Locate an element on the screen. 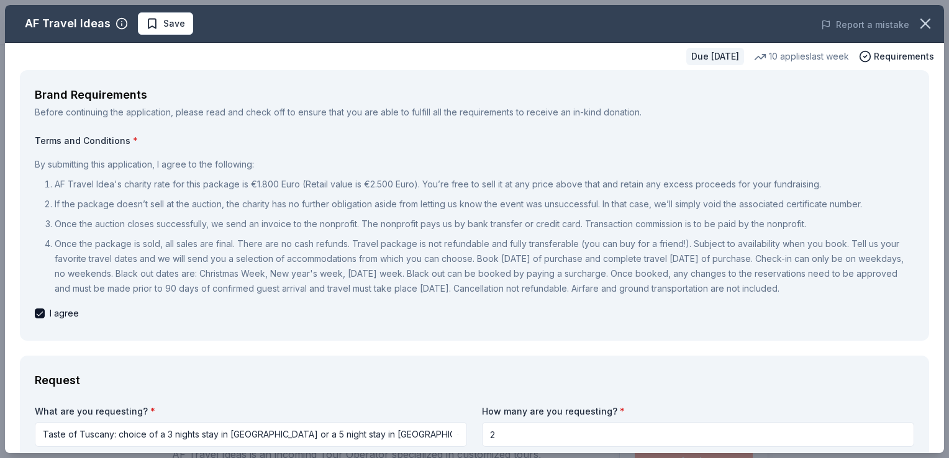 The width and height of the screenshot is (949, 458). div: Brand Requirements is located at coordinates (474, 95).